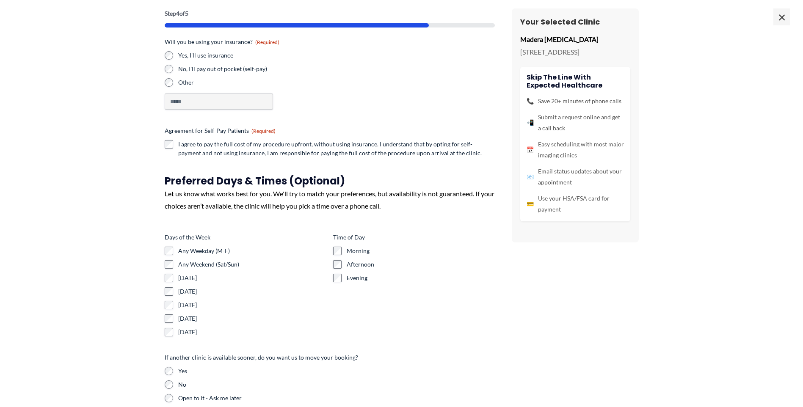 The width and height of the screenshot is (803, 407). I want to click on span: 4, so click(178, 13).